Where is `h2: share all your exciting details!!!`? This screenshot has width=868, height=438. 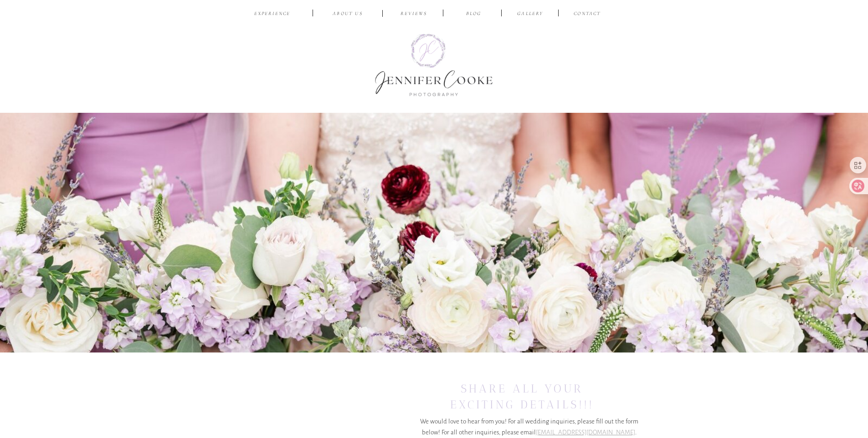 h2: share all your exciting details!!! is located at coordinates (522, 397).